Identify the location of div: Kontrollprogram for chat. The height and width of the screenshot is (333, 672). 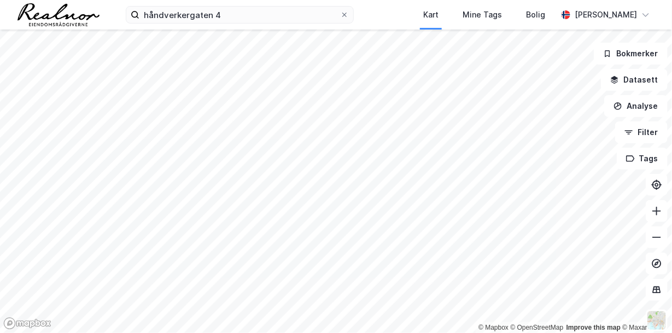
(645, 307).